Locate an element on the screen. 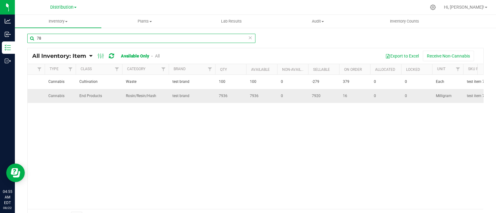 The height and width of the screenshot is (213, 496). span: Inventory Counts is located at coordinates (404, 21).